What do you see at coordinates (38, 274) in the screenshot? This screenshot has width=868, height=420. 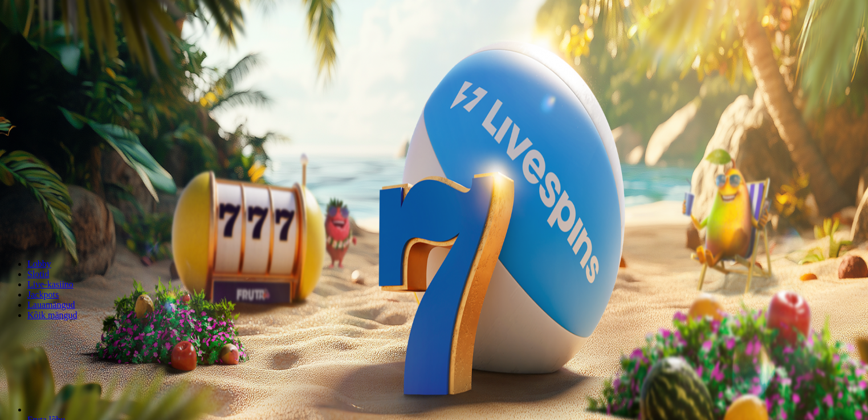 I see `a: Slotid` at bounding box center [38, 274].